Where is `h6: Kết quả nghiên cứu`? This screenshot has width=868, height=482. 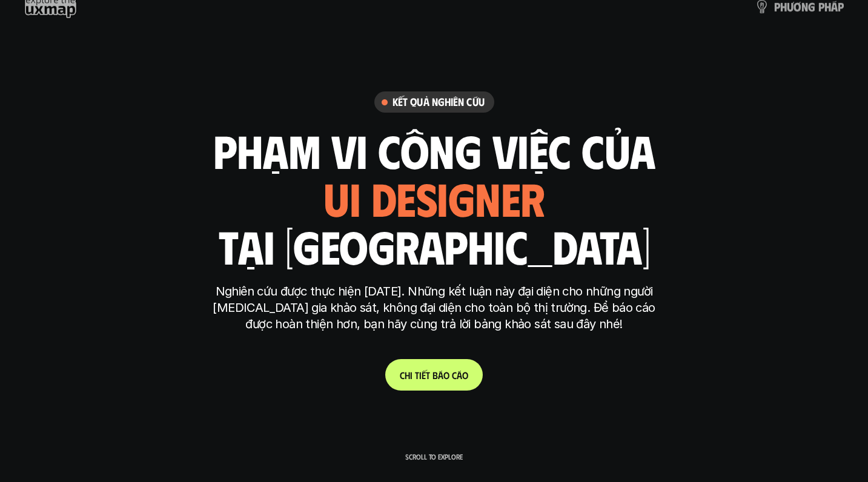
h6: Kết quả nghiên cứu is located at coordinates (438, 102).